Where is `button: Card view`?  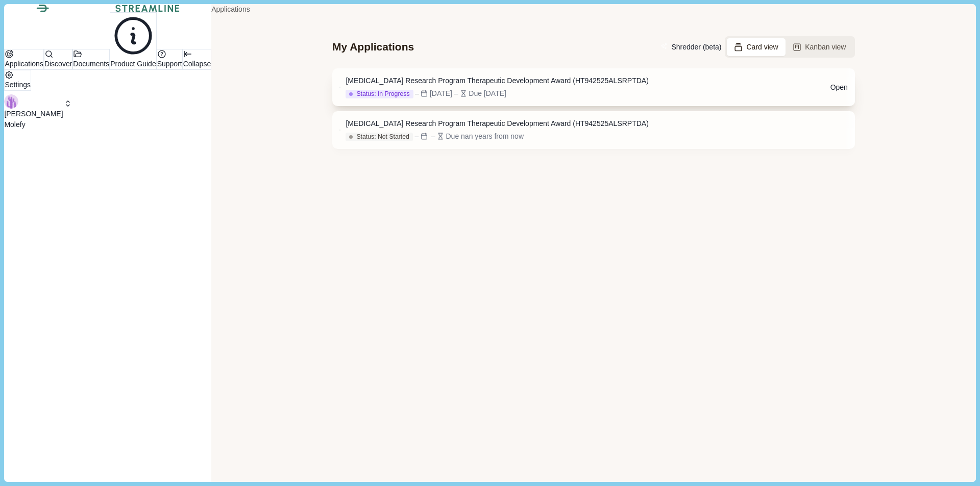 button: Card view is located at coordinates (757, 47).